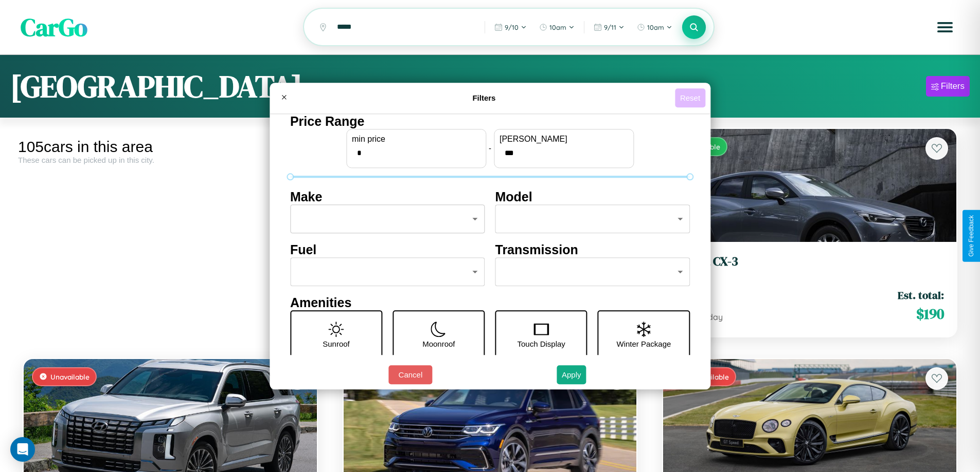  What do you see at coordinates (410, 374) in the screenshot?
I see `button: Cancel` at bounding box center [410, 374].